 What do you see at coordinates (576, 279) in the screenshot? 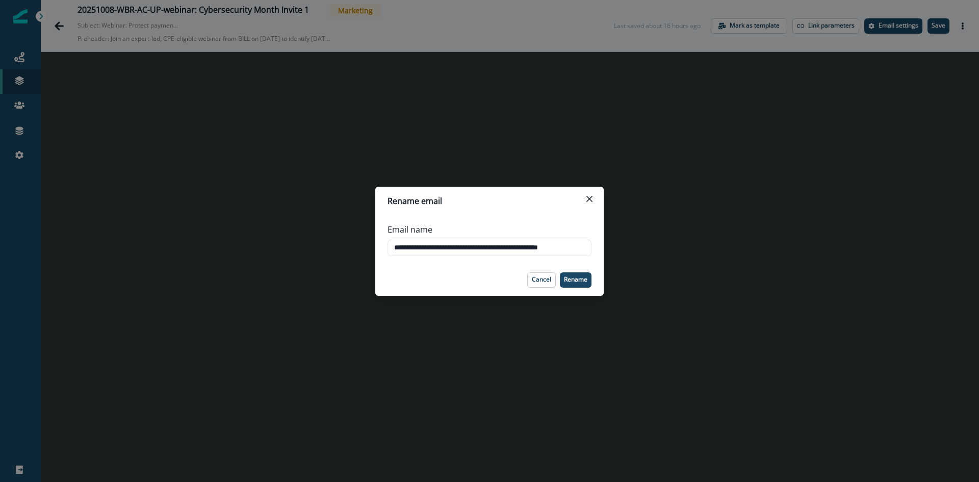
I see `p: Rename` at bounding box center [576, 279].